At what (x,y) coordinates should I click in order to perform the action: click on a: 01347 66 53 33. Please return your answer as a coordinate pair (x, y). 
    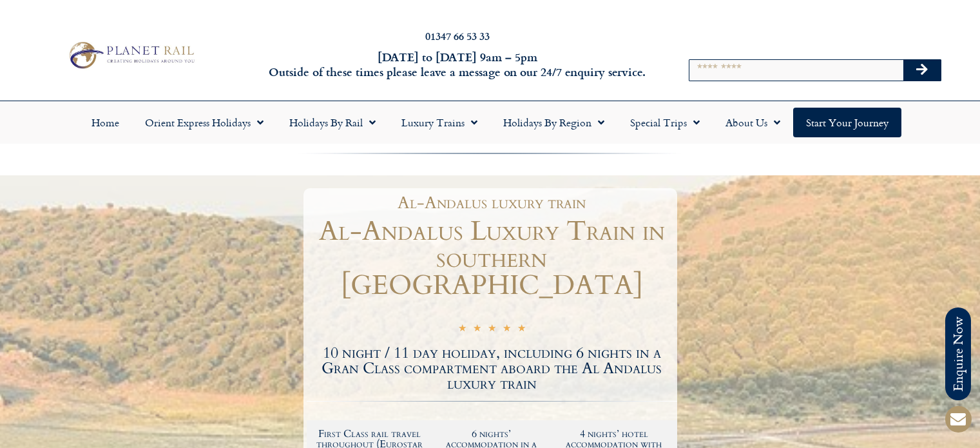
    Looking at the image, I should click on (457, 36).